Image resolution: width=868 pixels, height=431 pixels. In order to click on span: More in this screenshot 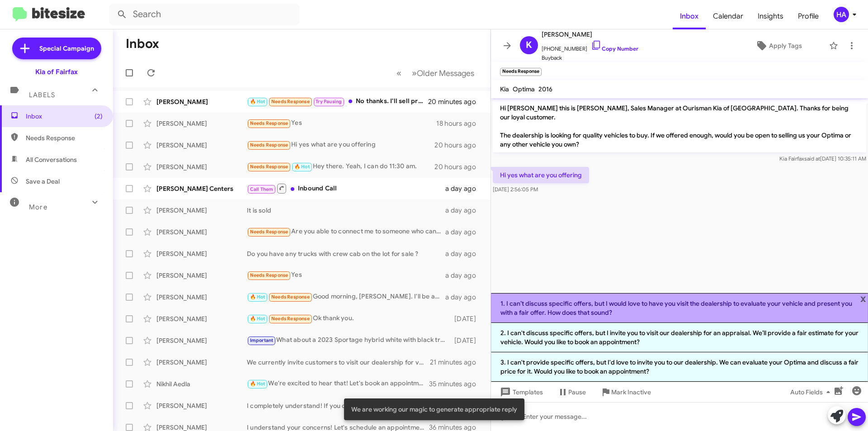, I will do `click(38, 207)`.